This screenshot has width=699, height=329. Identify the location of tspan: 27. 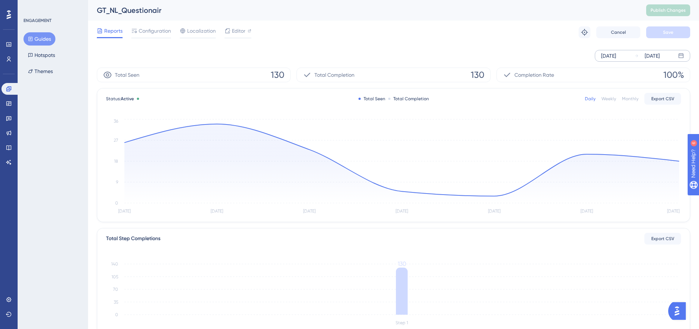
(116, 140).